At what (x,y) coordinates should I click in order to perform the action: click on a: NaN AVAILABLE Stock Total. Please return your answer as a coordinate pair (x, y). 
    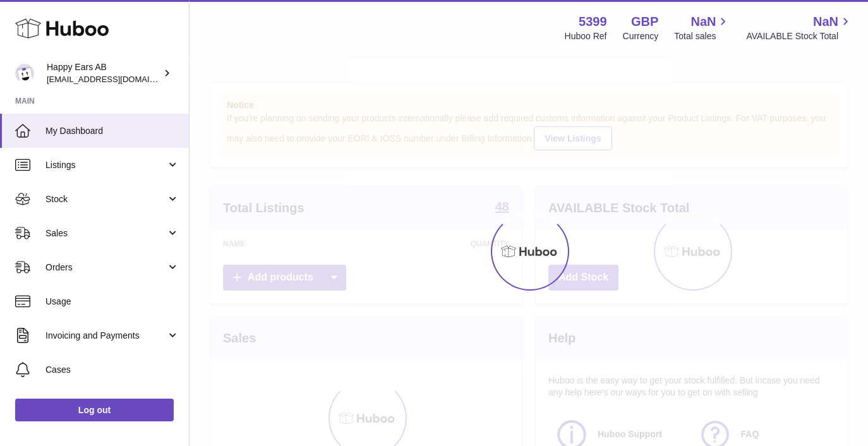
    Looking at the image, I should click on (799, 28).